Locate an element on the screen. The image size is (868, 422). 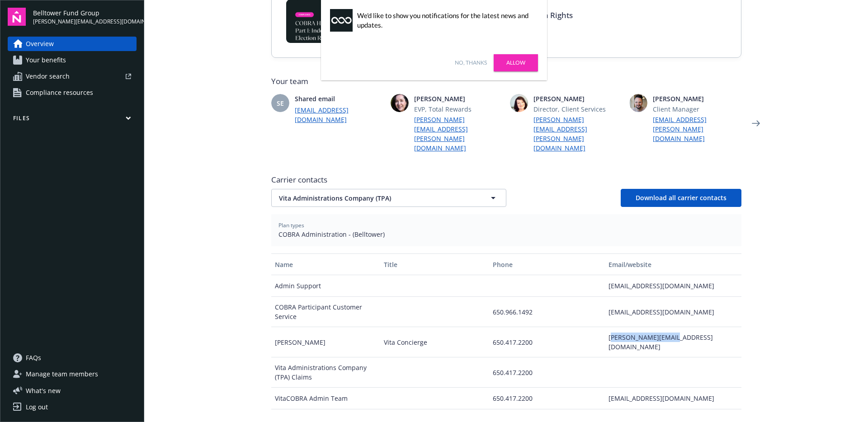
span: Vita Administrations Company (TPA) is located at coordinates (373, 198).